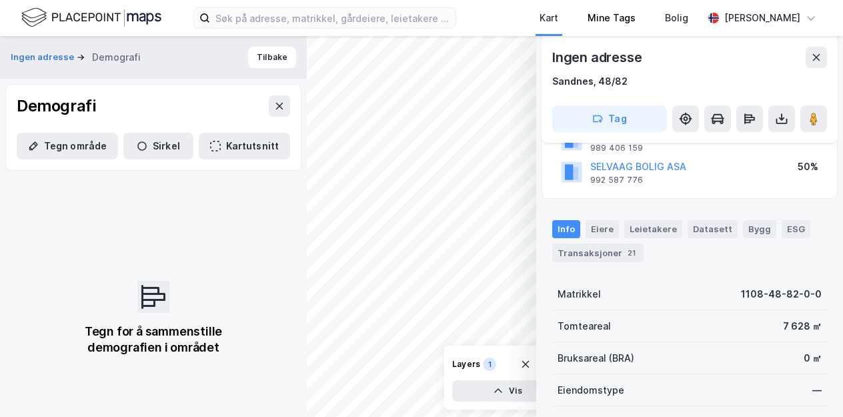 This screenshot has height=417, width=843. What do you see at coordinates (153, 339) in the screenshot?
I see `div: Tegn for å sammenstille demografien i området` at bounding box center [153, 339].